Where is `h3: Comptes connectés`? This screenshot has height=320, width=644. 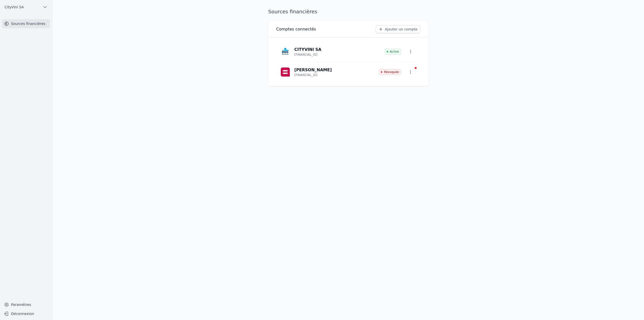 h3: Comptes connectés is located at coordinates (296, 29).